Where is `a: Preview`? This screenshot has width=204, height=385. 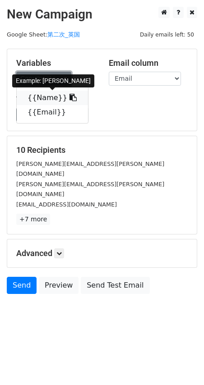
a: Preview is located at coordinates (59, 285).